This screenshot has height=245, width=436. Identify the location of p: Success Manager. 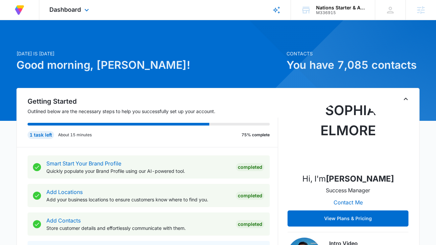
(348, 190).